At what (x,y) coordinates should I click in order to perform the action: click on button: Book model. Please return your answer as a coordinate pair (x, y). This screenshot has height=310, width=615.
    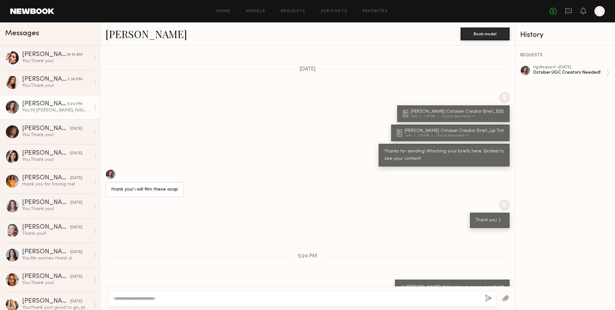
    Looking at the image, I should click on (485, 34).